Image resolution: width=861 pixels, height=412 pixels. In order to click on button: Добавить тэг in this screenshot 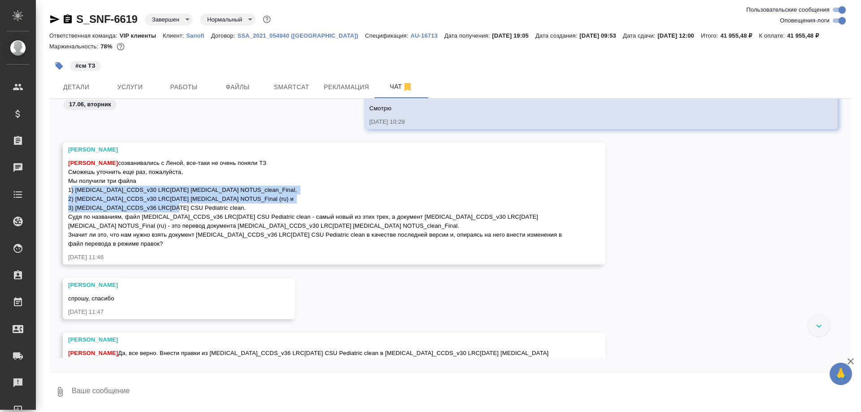, I will do `click(59, 66)`.